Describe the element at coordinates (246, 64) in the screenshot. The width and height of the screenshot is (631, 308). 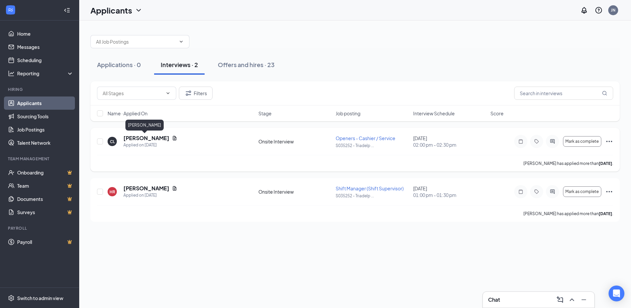
I see `div: Offers and hires · 23` at that location.